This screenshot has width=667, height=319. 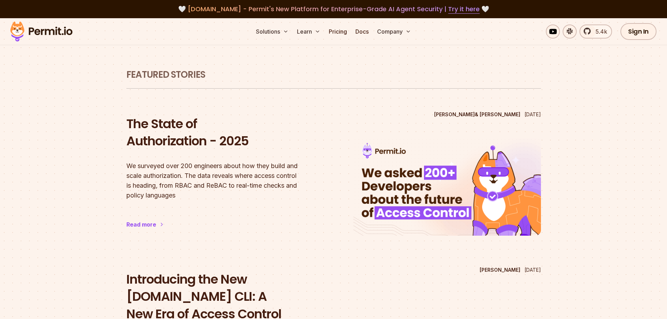 What do you see at coordinates (308, 31) in the screenshot?
I see `button: Learn` at bounding box center [308, 31].